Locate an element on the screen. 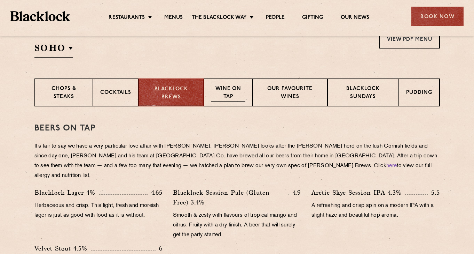 The image size is (474, 254). img: BL_Textured_Logo-footer-cropped.svg is located at coordinates (40, 16).